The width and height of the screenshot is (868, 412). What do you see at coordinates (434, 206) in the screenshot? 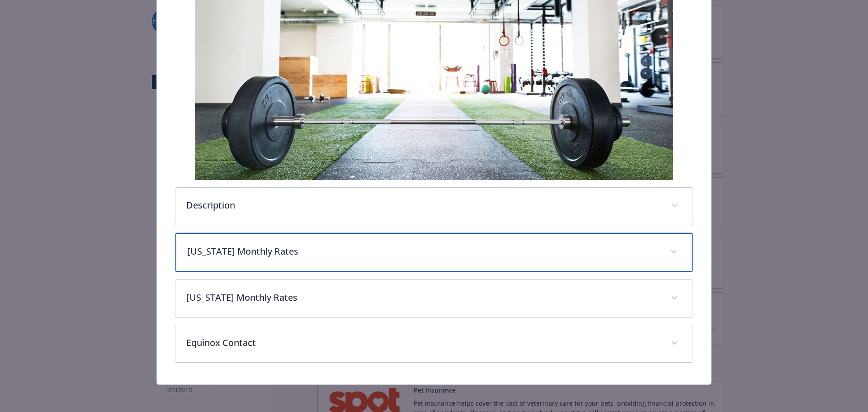
I see `div: Description` at bounding box center [434, 206].